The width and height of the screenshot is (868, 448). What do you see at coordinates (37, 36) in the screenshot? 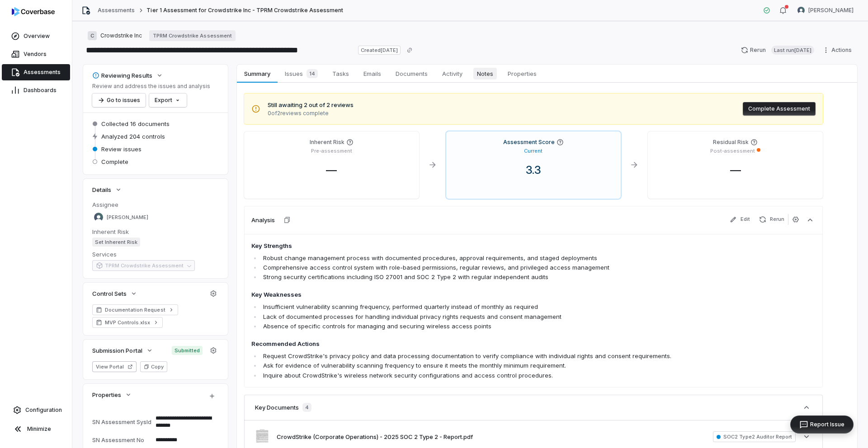
I see `span: Overview` at bounding box center [37, 36].